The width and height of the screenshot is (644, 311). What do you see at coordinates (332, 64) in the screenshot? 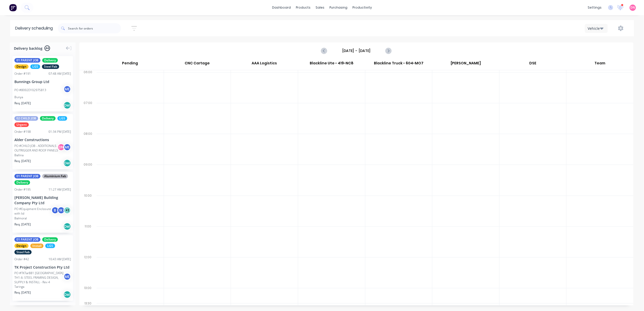
I see `div: Blackline Ute - 419-NC8` at bounding box center [332, 64].